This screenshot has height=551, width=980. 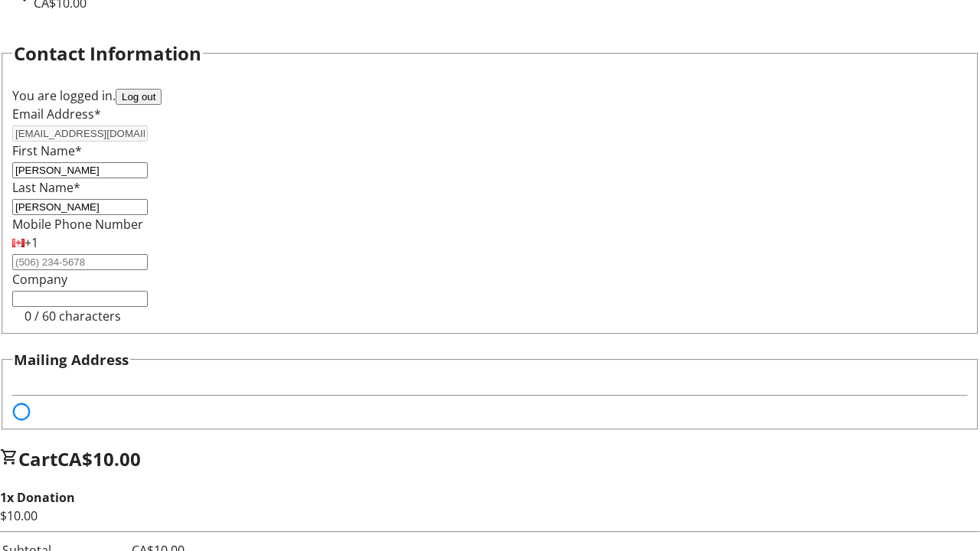 I want to click on input: (506) 234-5678, so click(x=80, y=262).